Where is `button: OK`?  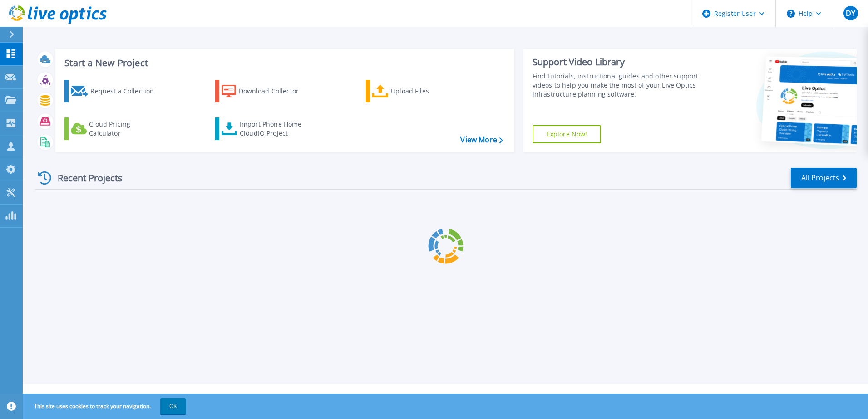
button: OK is located at coordinates (173, 406).